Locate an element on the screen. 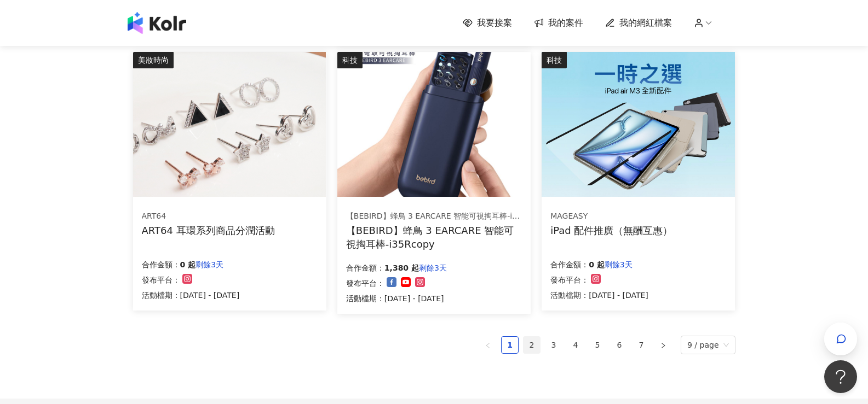 Image resolution: width=868 pixels, height=404 pixels. span: 我的網紅檔案 is located at coordinates (646, 23).